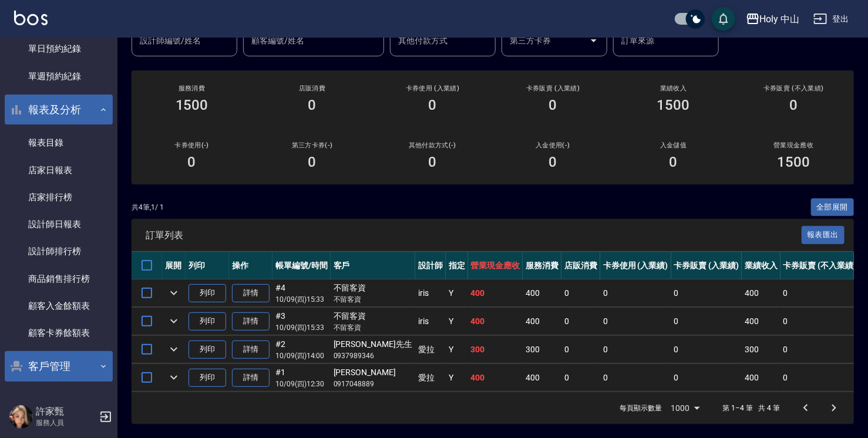 The image size is (868, 438). I want to click on img: Logo, so click(30, 17).